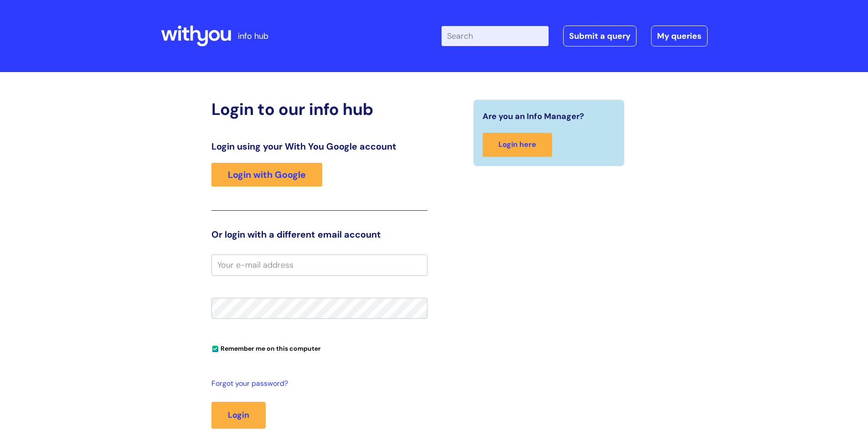 Image resolution: width=868 pixels, height=431 pixels. Describe the element at coordinates (215, 348) in the screenshot. I see `input: Remember me on this computer` at that location.